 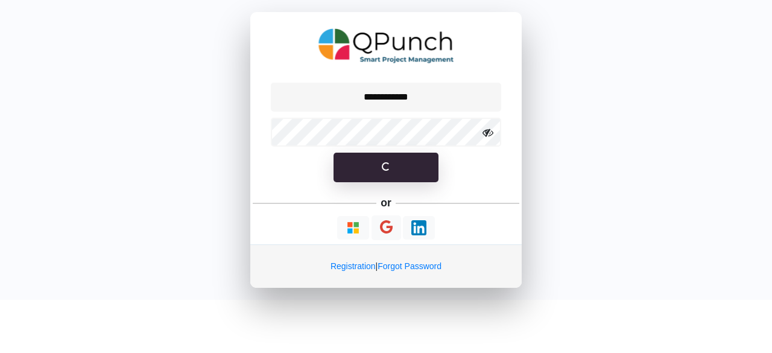 I want to click on h5: or, so click(x=386, y=203).